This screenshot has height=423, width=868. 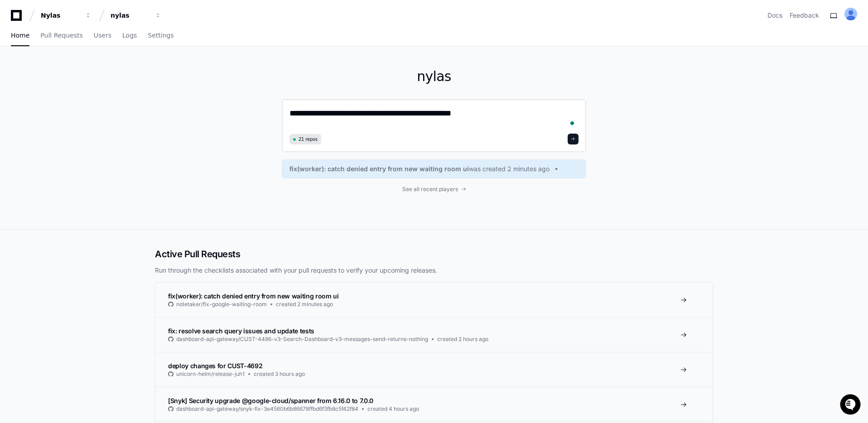 What do you see at coordinates (130, 15) in the screenshot?
I see `div: nylas` at bounding box center [130, 15].